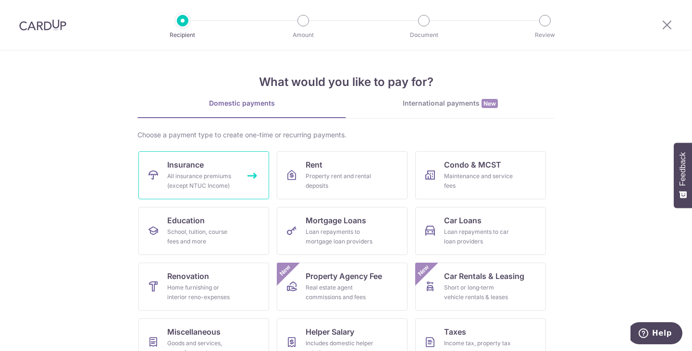 This screenshot has width=692, height=351. I want to click on a: Property Agency FeeReal estate agent commissions and feesNew, so click(342, 287).